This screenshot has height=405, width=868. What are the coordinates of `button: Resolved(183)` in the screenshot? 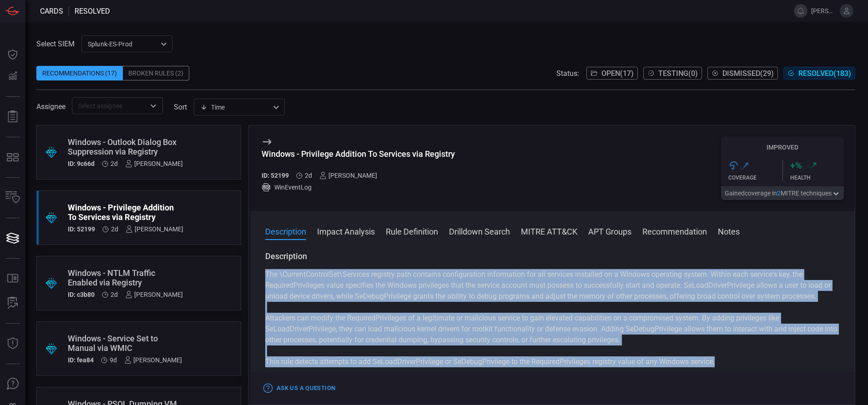 It's located at (819, 73).